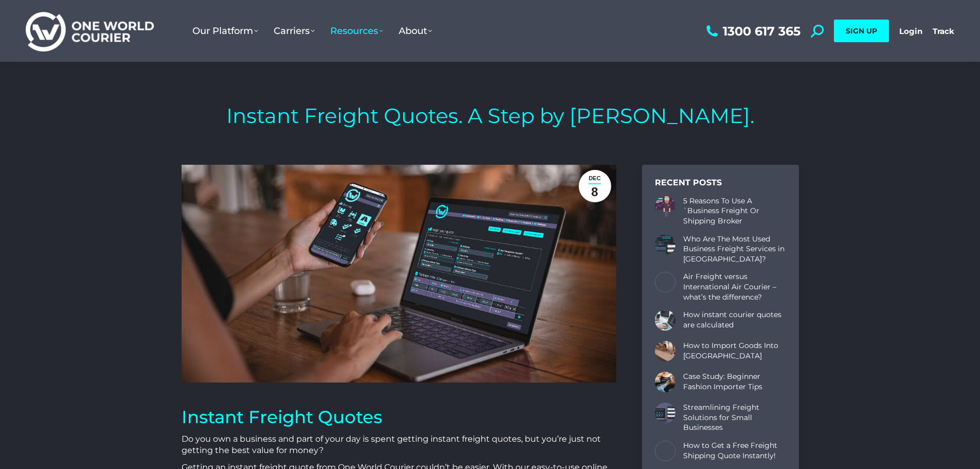 The height and width of the screenshot is (469, 980). Describe the element at coordinates (944, 31) in the screenshot. I see `a: Track` at that location.